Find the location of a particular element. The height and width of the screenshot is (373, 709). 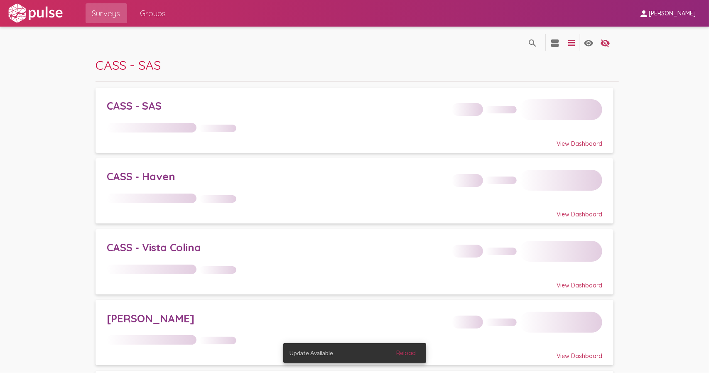

button: Reload is located at coordinates (406, 353).